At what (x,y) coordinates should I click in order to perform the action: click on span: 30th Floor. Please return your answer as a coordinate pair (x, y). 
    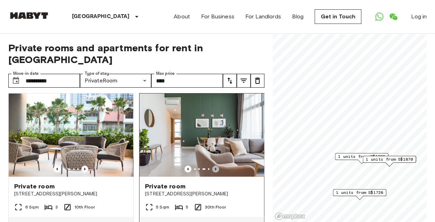
    Looking at the image, I should click on (216, 207).